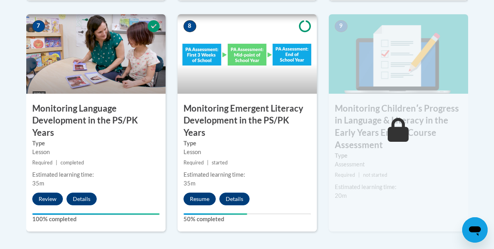 Image resolution: width=494 pixels, height=249 pixels. I want to click on span: 9, so click(341, 26).